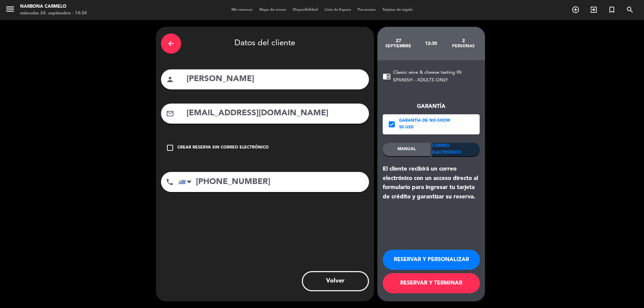 This screenshot has width=644, height=308. Describe the element at coordinates (170, 147) in the screenshot. I see `i: check_box_outline_blank` at that location.